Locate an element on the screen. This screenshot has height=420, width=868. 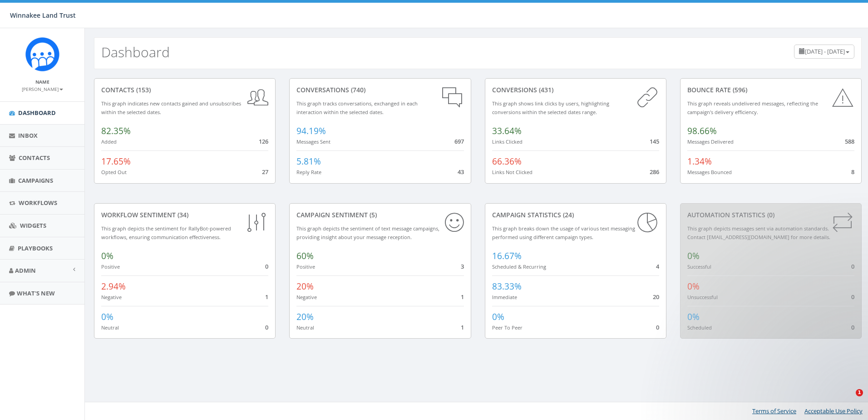
span: Winnakee Land Trust is located at coordinates (43, 15).